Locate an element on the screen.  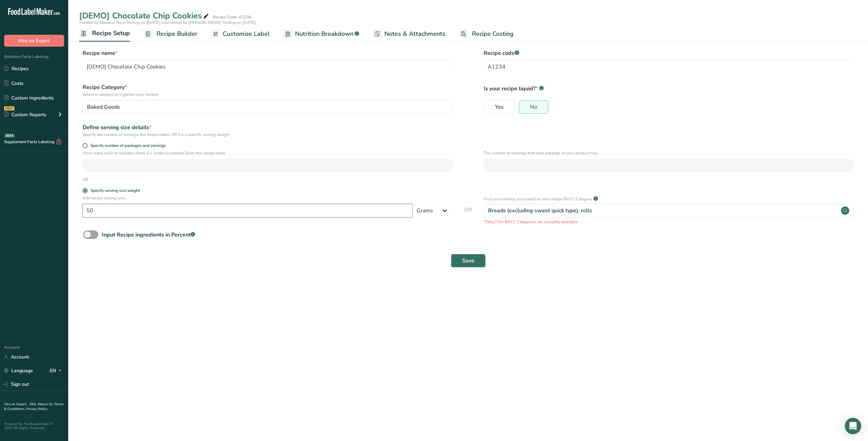
div: Open Intercom Messenger is located at coordinates (853, 426).